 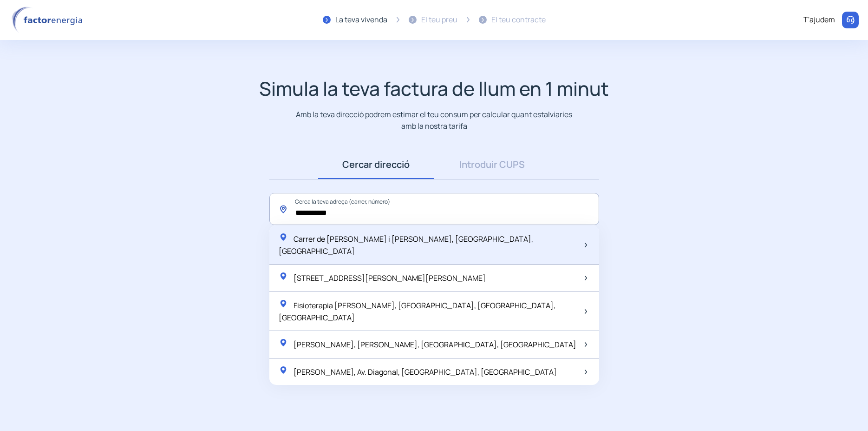 I want to click on img: logo factor, so click(x=49, y=20).